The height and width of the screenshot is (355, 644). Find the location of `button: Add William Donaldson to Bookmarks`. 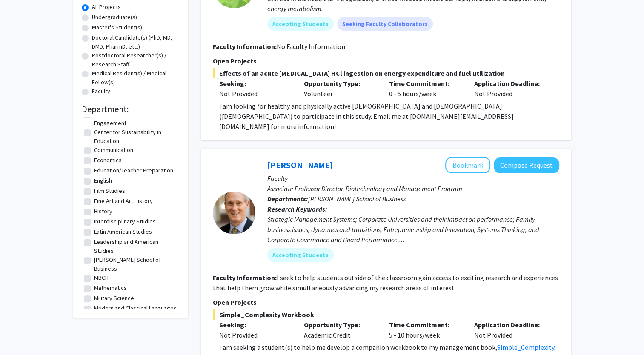

button: Add William Donaldson to Bookmarks is located at coordinates (467, 165).